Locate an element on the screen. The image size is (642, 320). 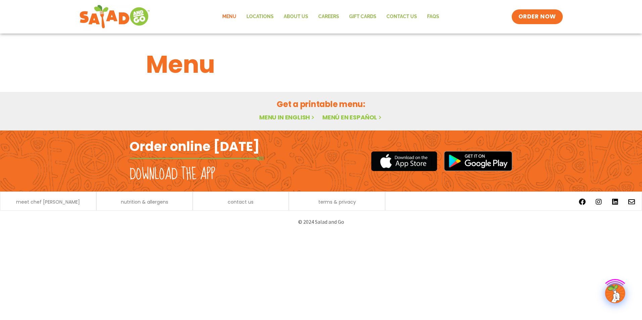
a: contact us is located at coordinates (240, 202).